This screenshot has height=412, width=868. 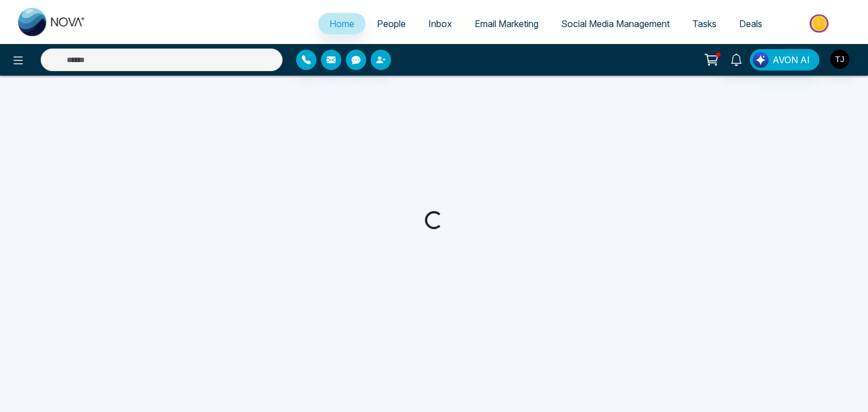 I want to click on a: Email Marketing, so click(x=506, y=24).